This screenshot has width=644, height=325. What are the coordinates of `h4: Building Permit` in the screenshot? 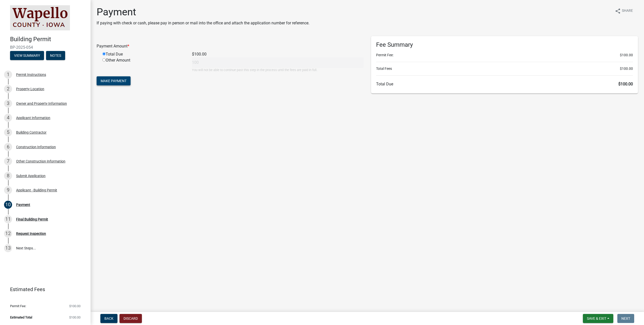 It's located at (48, 39).